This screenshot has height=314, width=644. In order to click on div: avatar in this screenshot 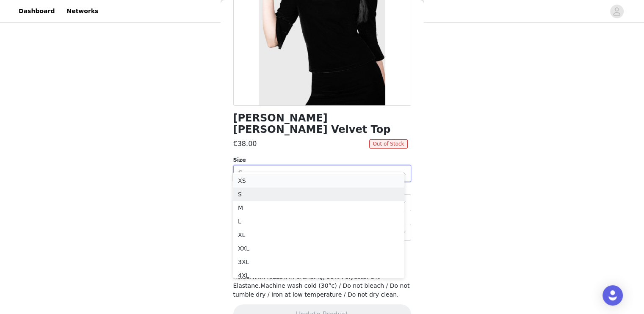, I will do `click(616, 11)`.